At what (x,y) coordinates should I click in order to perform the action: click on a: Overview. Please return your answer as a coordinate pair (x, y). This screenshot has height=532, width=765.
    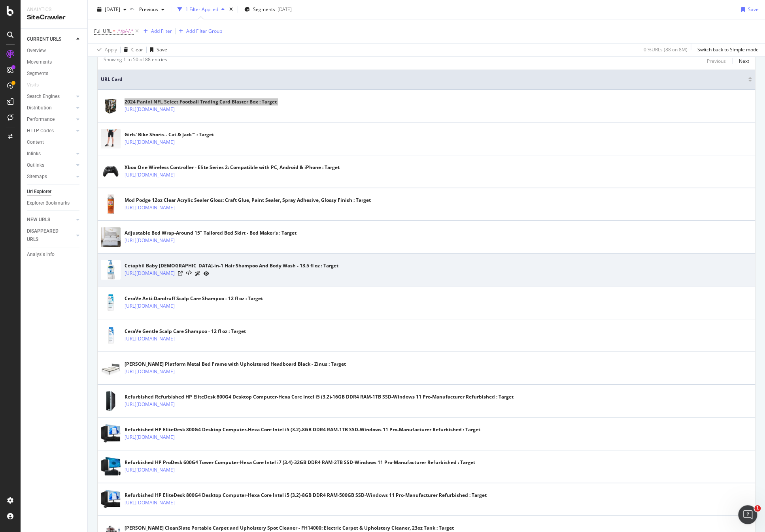
    Looking at the image, I should click on (54, 51).